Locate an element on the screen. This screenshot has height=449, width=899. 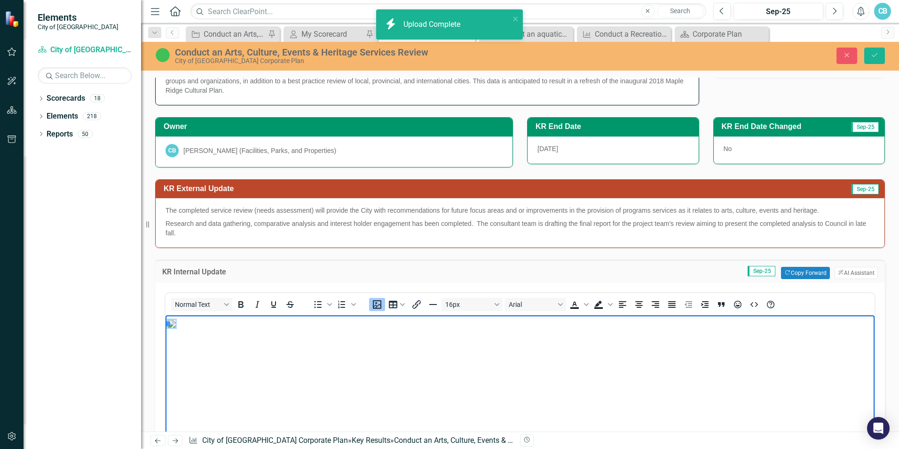
span: Elements is located at coordinates (78, 17).